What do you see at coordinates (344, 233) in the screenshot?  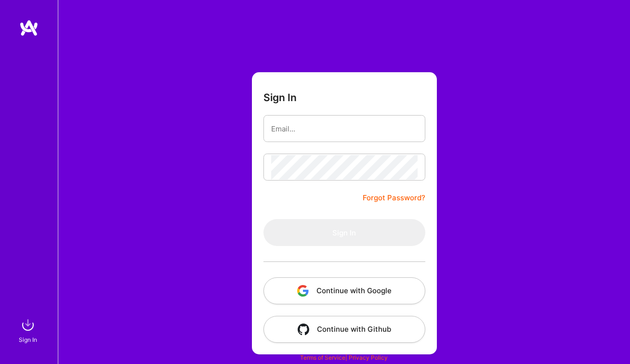 I see `button: Sign In` at bounding box center [344, 233].